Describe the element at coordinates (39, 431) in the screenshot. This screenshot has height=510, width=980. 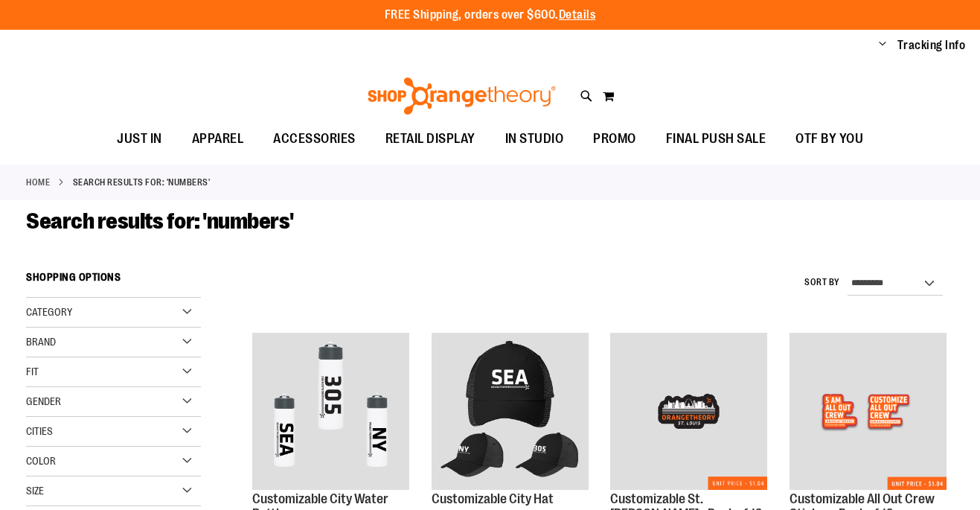
I see `span: Cities` at that location.